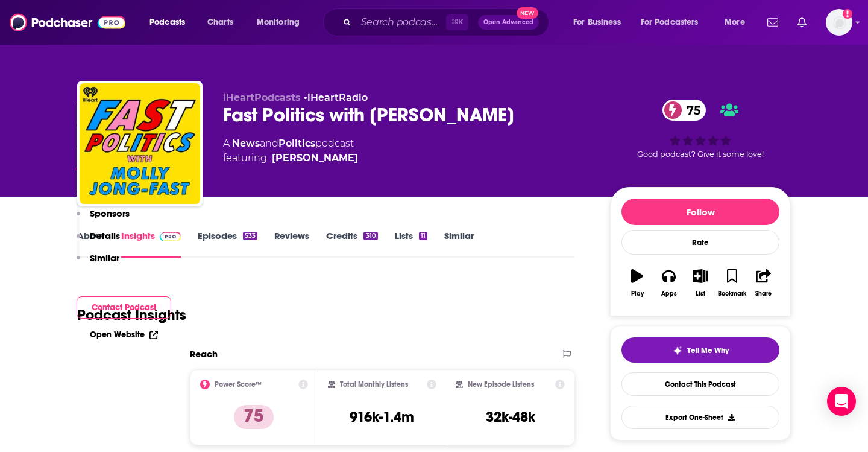 The height and width of the screenshot is (452, 868). I want to click on span: Good podcast? Give it some love!, so click(700, 154).